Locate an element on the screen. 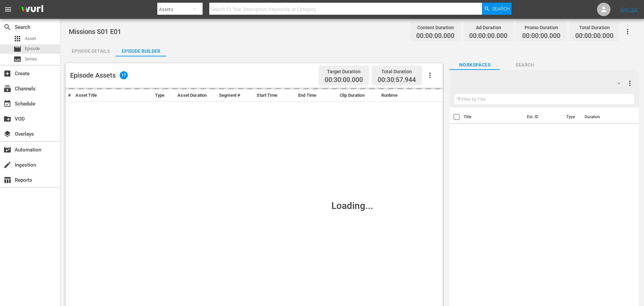 The width and height of the screenshot is (644, 306). a: Sign Out is located at coordinates (629, 10).